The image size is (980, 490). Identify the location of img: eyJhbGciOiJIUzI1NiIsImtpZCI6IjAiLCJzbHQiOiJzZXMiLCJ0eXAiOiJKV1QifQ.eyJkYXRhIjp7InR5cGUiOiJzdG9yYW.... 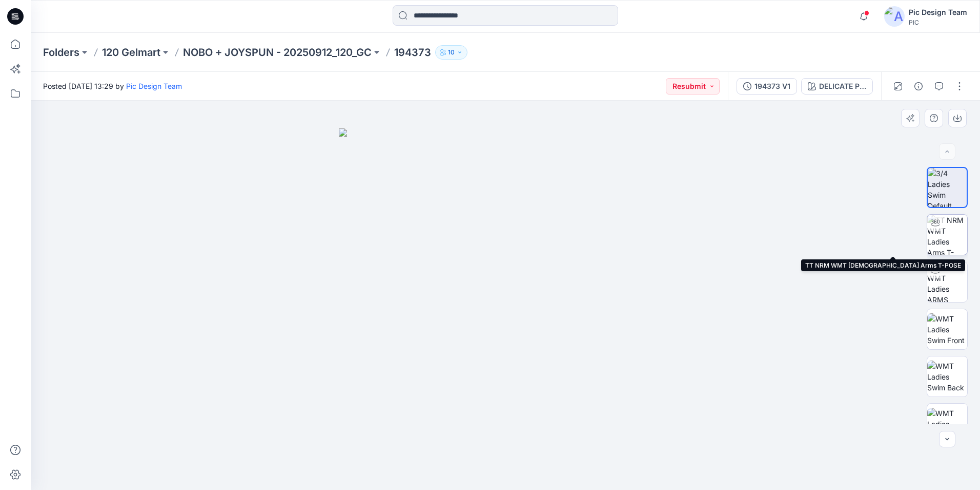
(506, 309).